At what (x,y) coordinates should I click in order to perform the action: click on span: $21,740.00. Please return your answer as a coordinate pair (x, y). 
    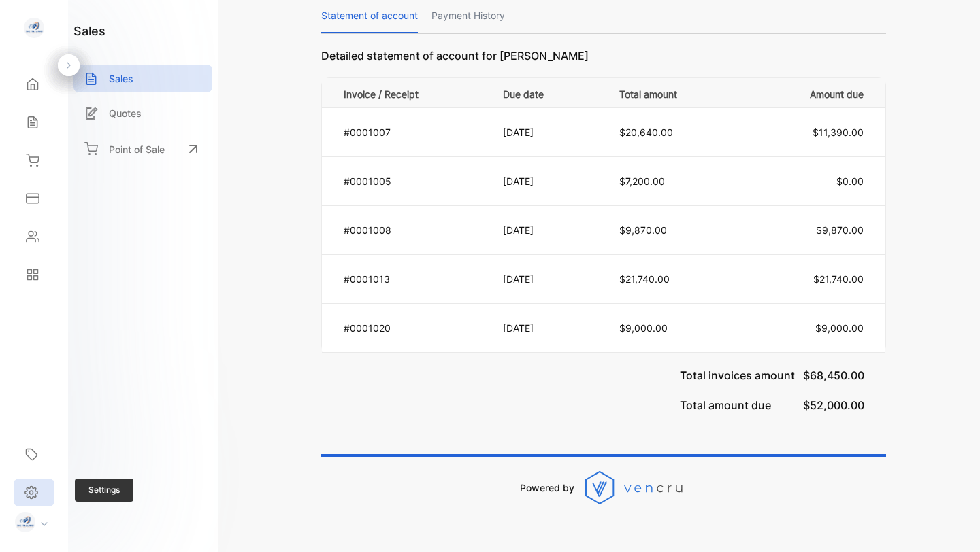
    Looking at the image, I should click on (644, 279).